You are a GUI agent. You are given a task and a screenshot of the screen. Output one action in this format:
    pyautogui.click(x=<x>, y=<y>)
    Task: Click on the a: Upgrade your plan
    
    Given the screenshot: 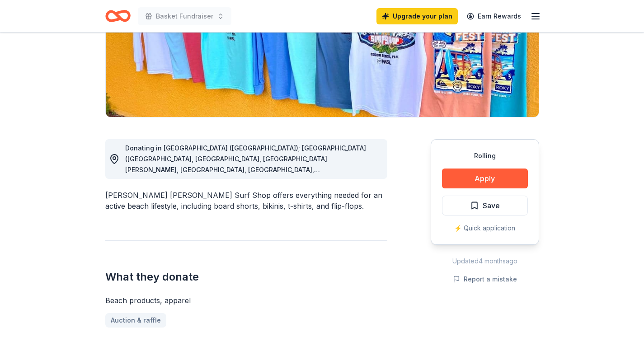 What is the action you would take?
    pyautogui.click(x=418, y=17)
    